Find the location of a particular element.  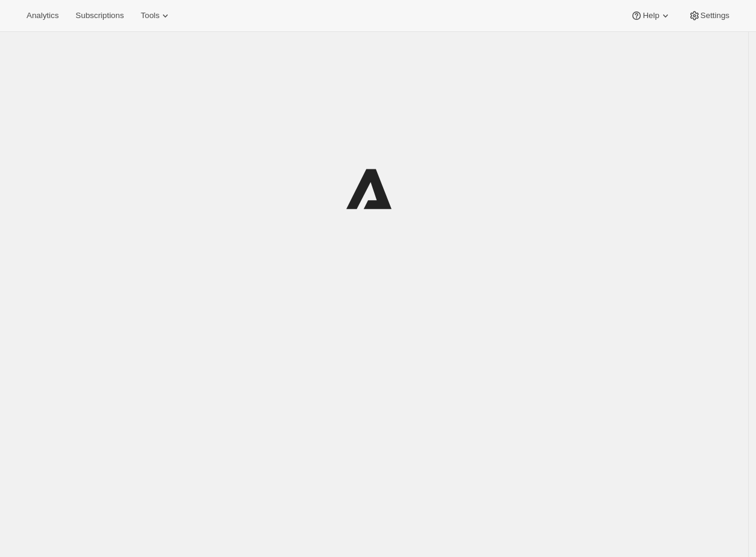

span: Subscriptions is located at coordinates (100, 16).